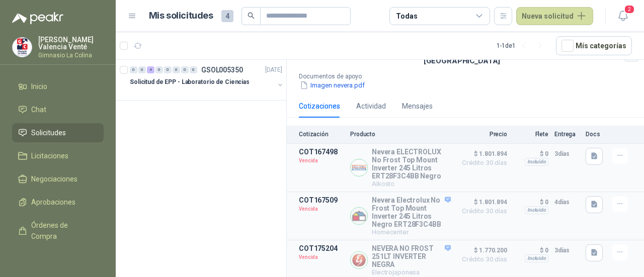 This screenshot has width=644, height=277. What do you see at coordinates (321, 134) in the screenshot?
I see `p: Cotización` at bounding box center [321, 134].